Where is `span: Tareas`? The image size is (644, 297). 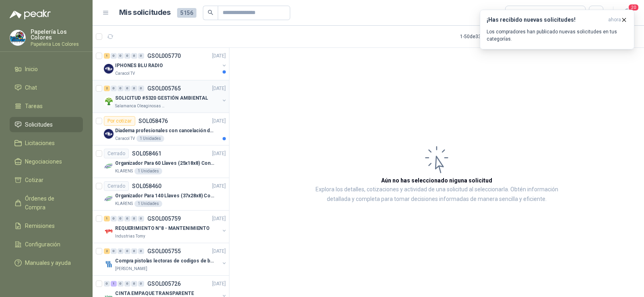
span: Tareas is located at coordinates (34, 106).